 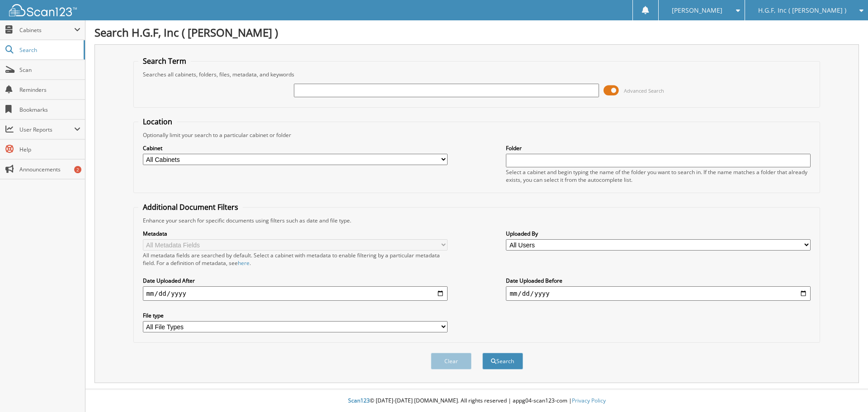 I want to click on div: Select a cabinet and begin typing the name of the folder you want to search in. If the name match..., so click(x=658, y=176).